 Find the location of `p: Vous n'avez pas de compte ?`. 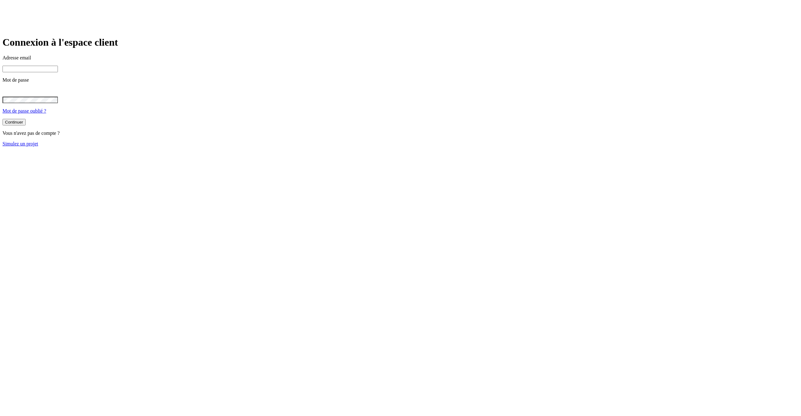

p: Vous n'avez pas de compte ? is located at coordinates (400, 133).